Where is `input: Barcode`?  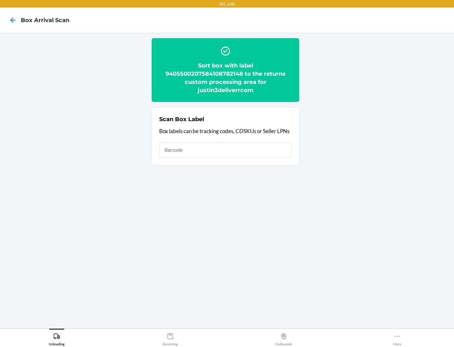 input: Barcode is located at coordinates (225, 150).